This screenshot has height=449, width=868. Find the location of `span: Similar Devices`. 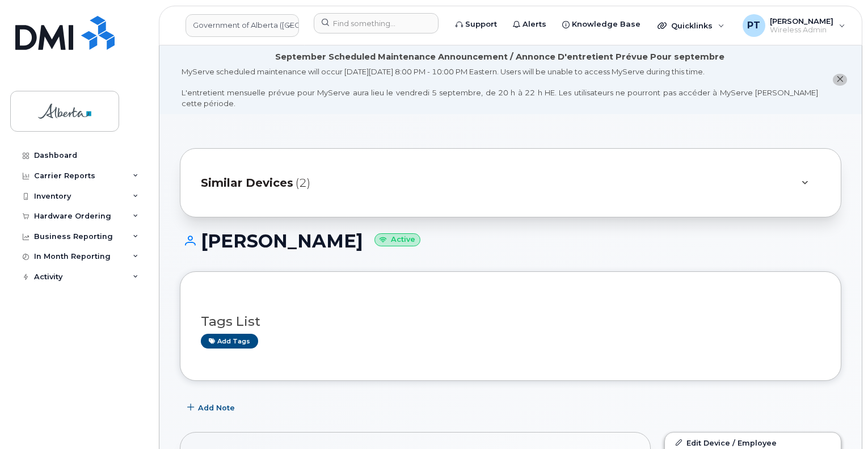

span: Similar Devices is located at coordinates (247, 183).